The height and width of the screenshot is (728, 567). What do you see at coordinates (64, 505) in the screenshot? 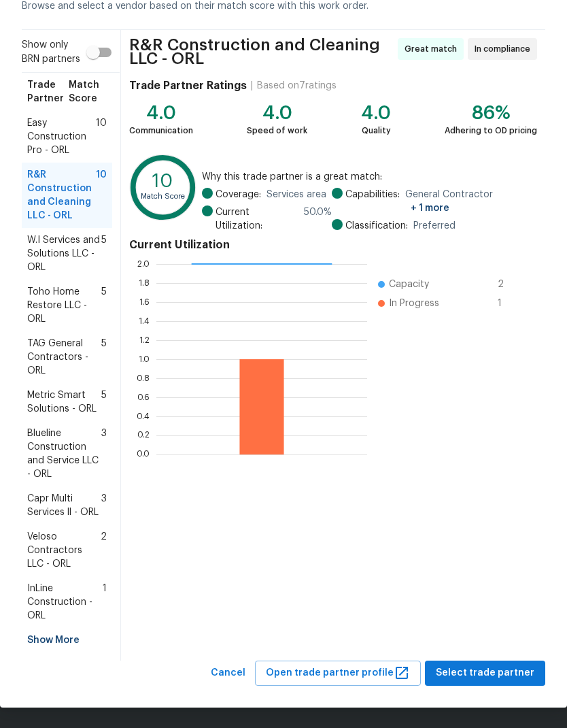
I see `span: Capr Multi Services ll - ORL` at bounding box center [64, 505].